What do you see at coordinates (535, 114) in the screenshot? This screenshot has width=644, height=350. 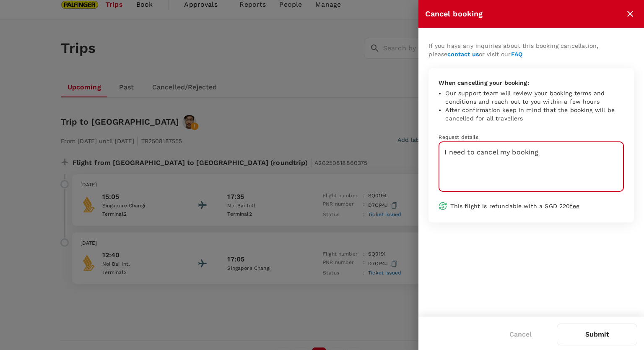 I see `li: After confirmation keep in mind that the booking will be cancelled for all travellers` at bounding box center [535, 114].